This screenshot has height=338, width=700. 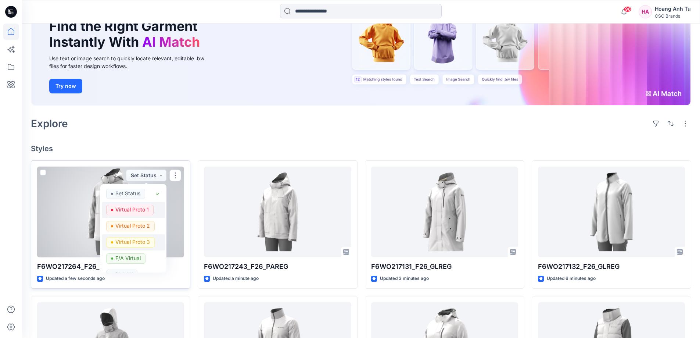 What do you see at coordinates (75, 278) in the screenshot?
I see `p: Updated a few seconds ago` at bounding box center [75, 278].